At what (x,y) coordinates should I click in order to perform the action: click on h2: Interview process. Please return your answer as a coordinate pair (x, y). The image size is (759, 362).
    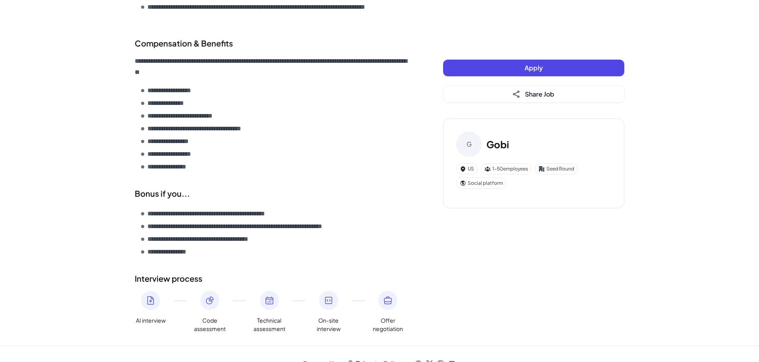
    Looking at the image, I should click on (273, 279).